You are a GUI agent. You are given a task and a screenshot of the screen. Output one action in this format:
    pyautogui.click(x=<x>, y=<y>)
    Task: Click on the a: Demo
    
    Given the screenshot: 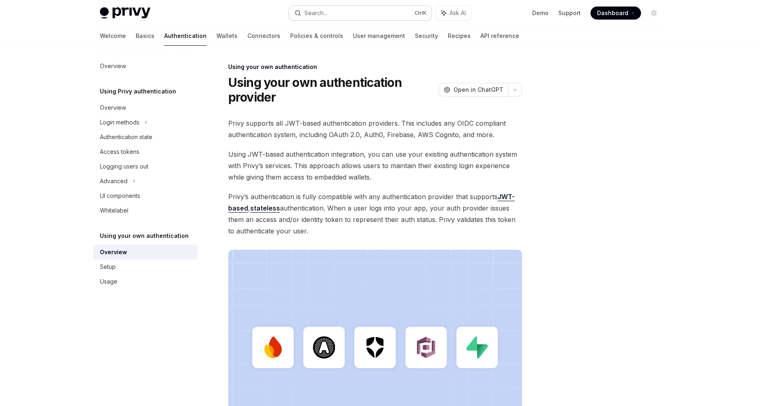 What is the action you would take?
    pyautogui.click(x=541, y=13)
    